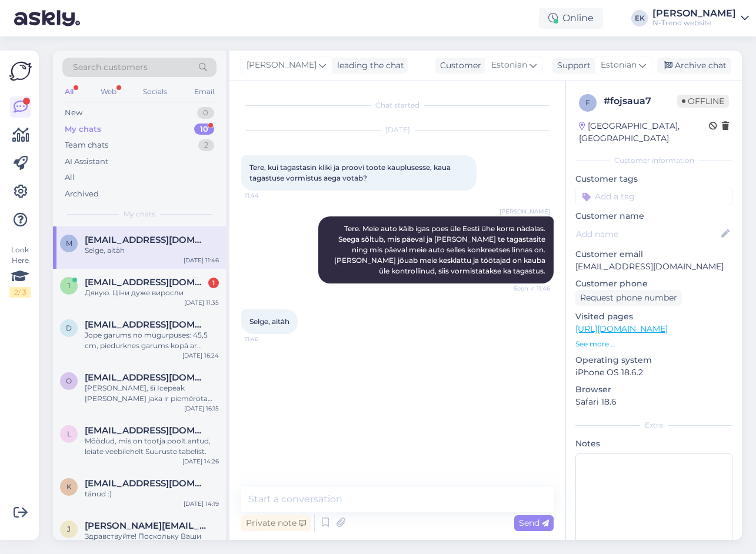  Describe the element at coordinates (654, 254) in the screenshot. I see `p: Customer email` at that location.